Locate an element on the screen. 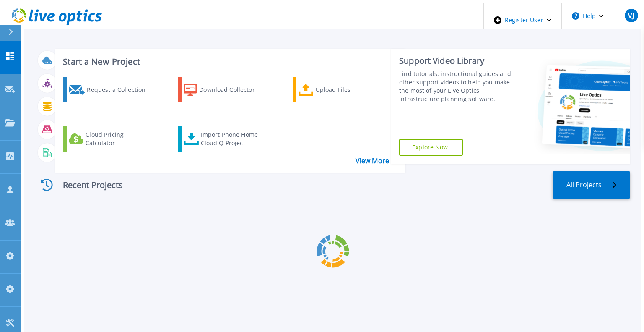  h3: Start a New Project is located at coordinates (228, 62).